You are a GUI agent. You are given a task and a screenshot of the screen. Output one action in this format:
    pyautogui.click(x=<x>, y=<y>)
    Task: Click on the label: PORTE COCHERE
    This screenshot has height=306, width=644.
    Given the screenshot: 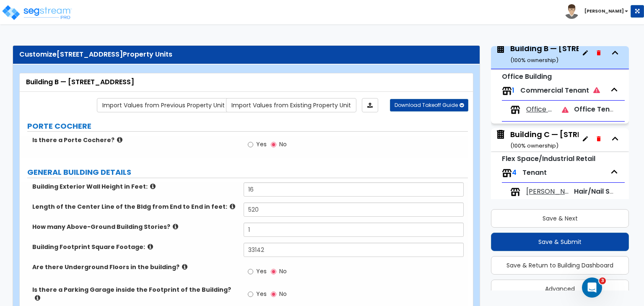 What is the action you would take?
    pyautogui.click(x=247, y=126)
    